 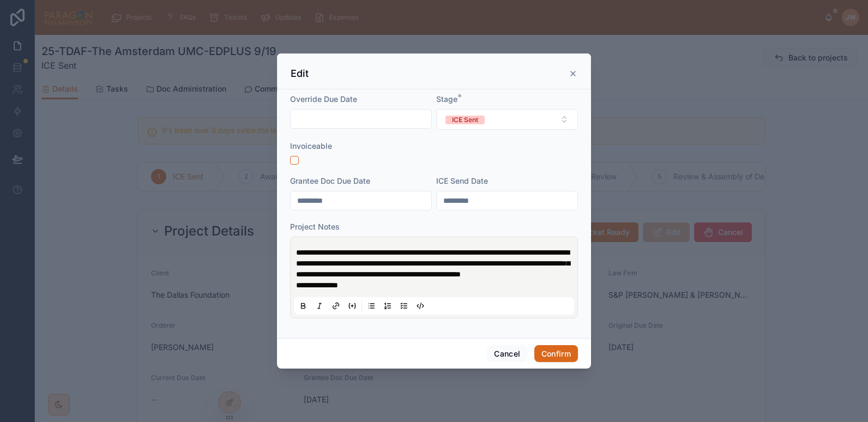 I want to click on span: Stage, so click(x=446, y=99).